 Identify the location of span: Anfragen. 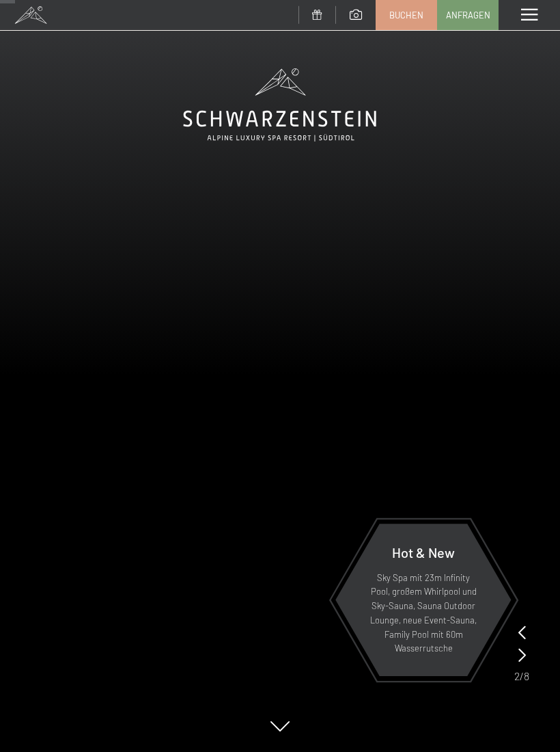
(468, 15).